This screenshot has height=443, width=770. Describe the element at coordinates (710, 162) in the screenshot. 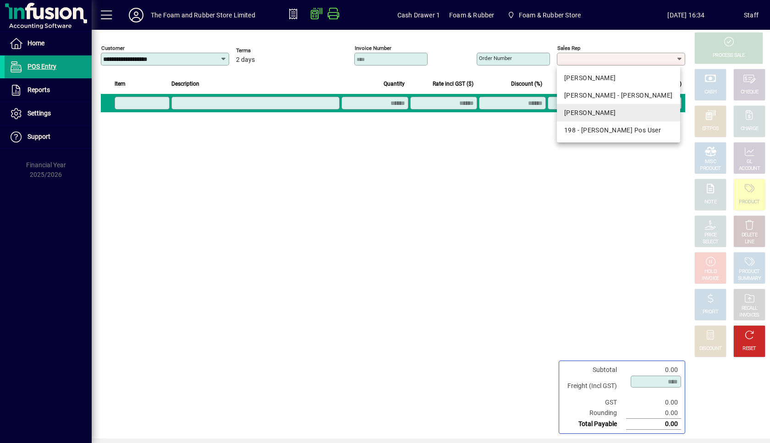

I see `div: MISC` at that location.